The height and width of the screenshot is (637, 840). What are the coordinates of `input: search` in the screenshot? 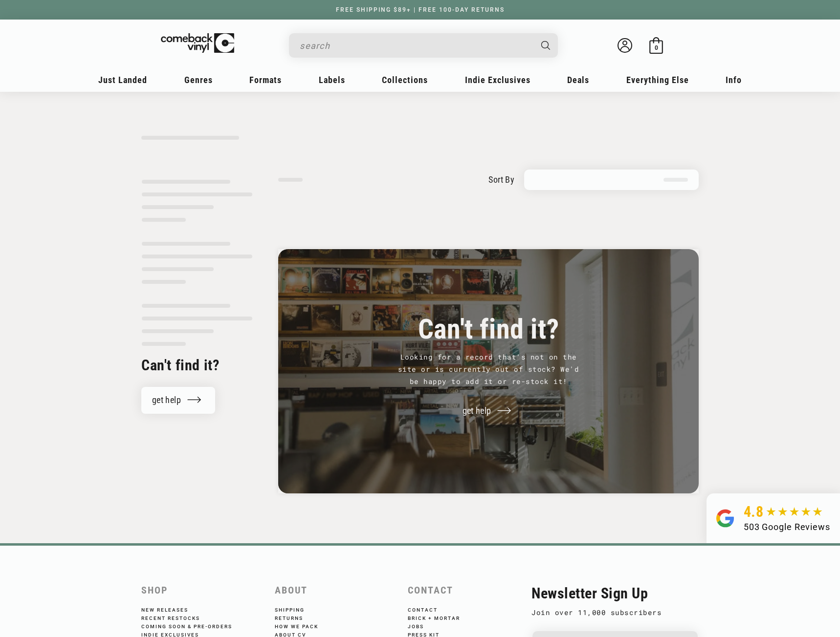 It's located at (416, 46).